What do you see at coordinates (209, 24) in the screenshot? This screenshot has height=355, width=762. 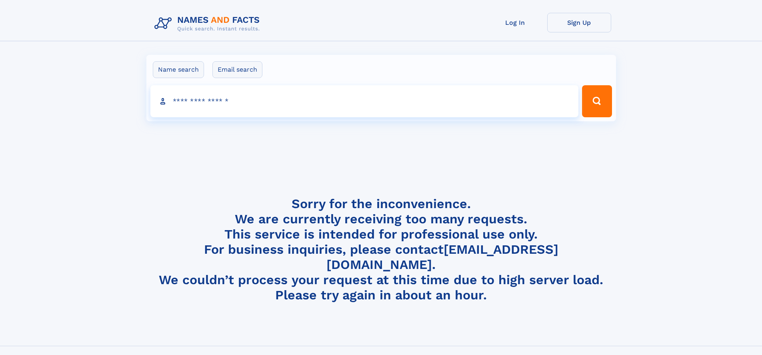 I see `img: Logo Names and Facts` at bounding box center [209, 24].